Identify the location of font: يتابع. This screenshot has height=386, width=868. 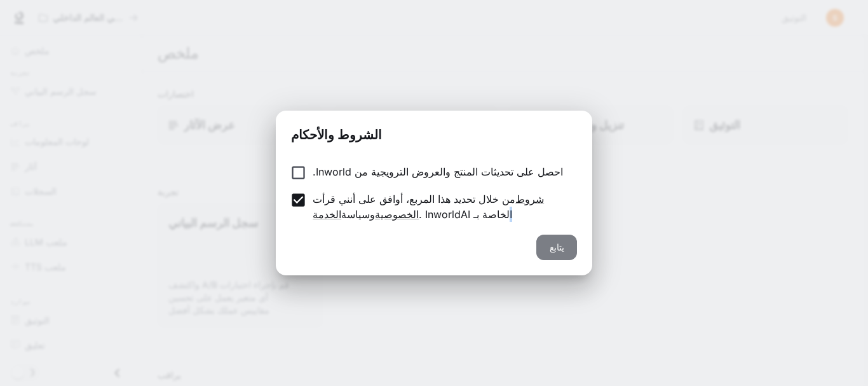
(557, 247).